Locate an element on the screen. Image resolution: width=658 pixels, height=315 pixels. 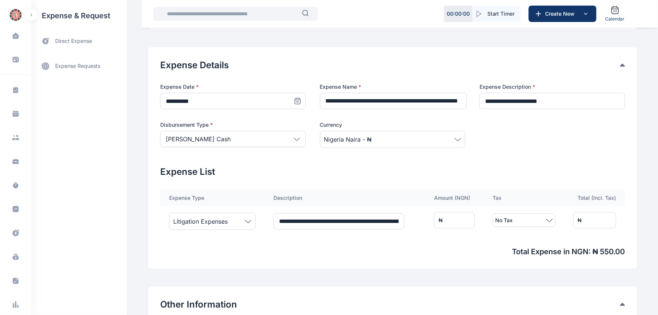
button: Start Timer is located at coordinates (497, 14).